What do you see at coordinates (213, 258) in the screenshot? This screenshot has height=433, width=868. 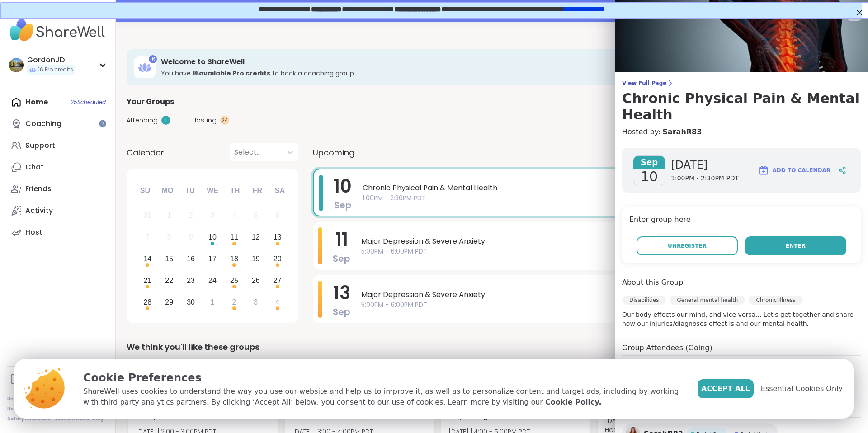 I see `div: 17` at bounding box center [213, 258].